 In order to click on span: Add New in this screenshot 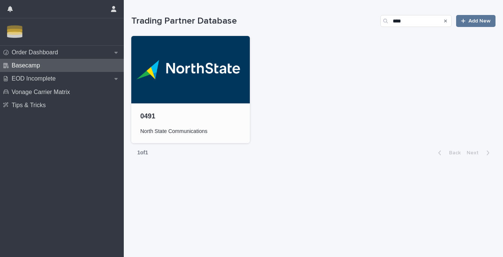, I will do `click(479, 21)`.